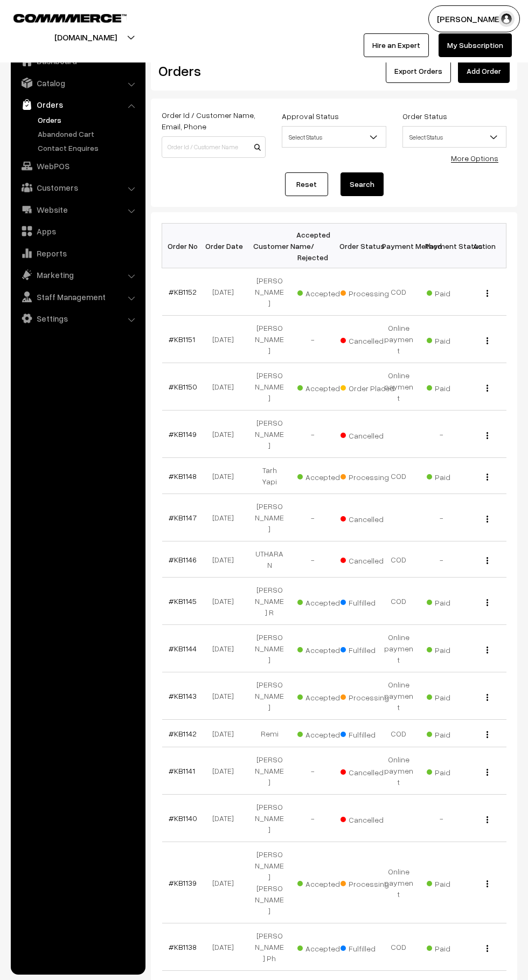 The width and height of the screenshot is (528, 980). What do you see at coordinates (269, 733) in the screenshot?
I see `td: Remi` at bounding box center [269, 733].